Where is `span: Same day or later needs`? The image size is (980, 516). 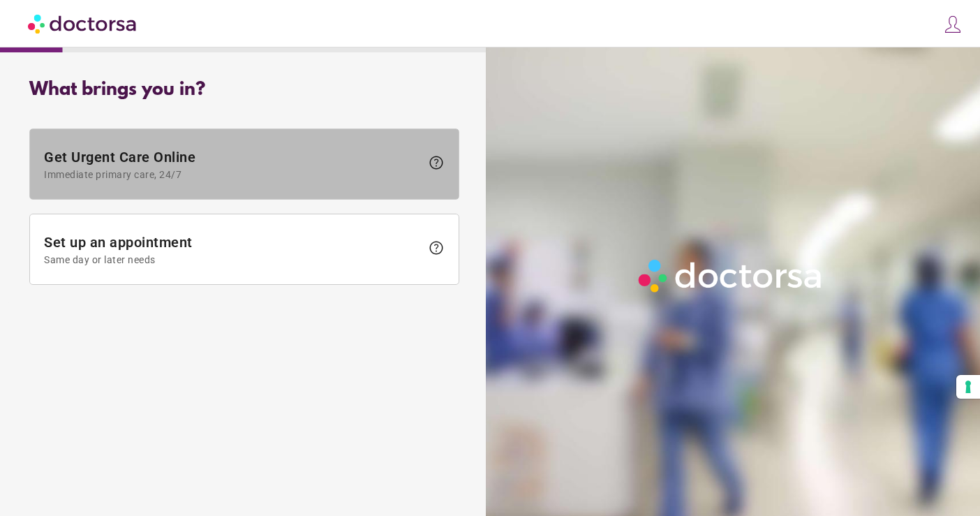
span: Same day or later needs is located at coordinates (233, 260).